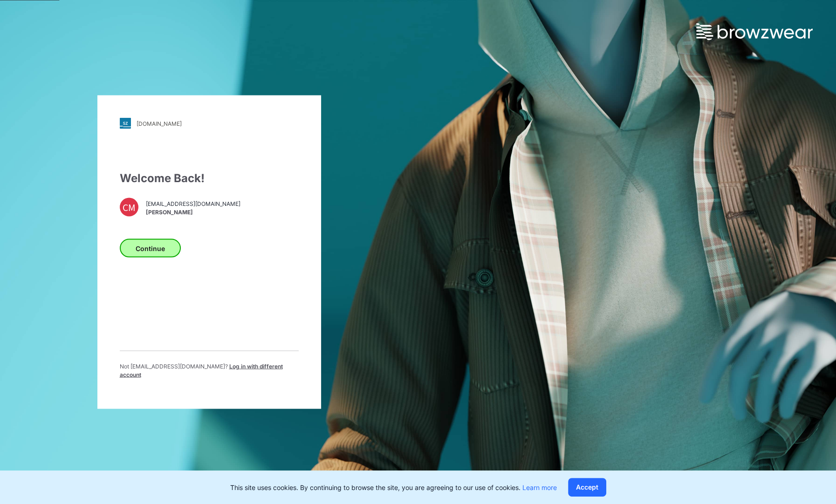 Image resolution: width=836 pixels, height=504 pixels. What do you see at coordinates (587, 488) in the screenshot?
I see `button: Accept` at bounding box center [587, 488].